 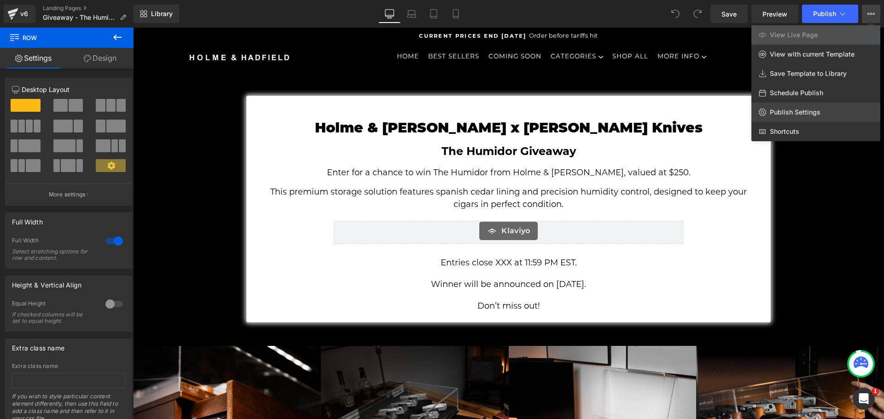 What do you see at coordinates (794, 35) in the screenshot?
I see `span: View Live Page` at bounding box center [794, 35].